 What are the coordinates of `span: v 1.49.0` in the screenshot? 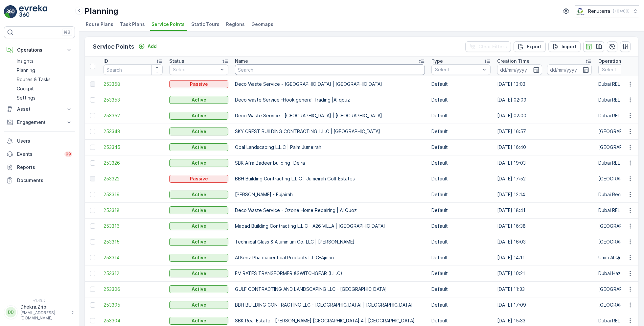 It's located at (39, 300).